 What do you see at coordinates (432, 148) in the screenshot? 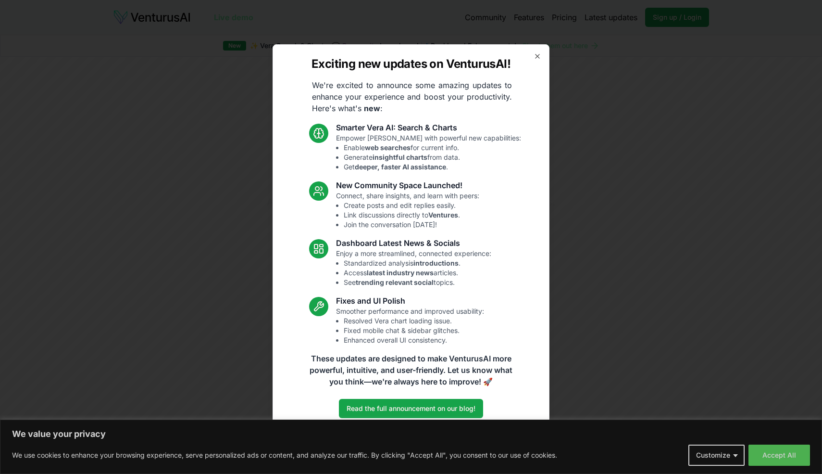
I see `li: Enable for current info.` at bounding box center [432, 148].